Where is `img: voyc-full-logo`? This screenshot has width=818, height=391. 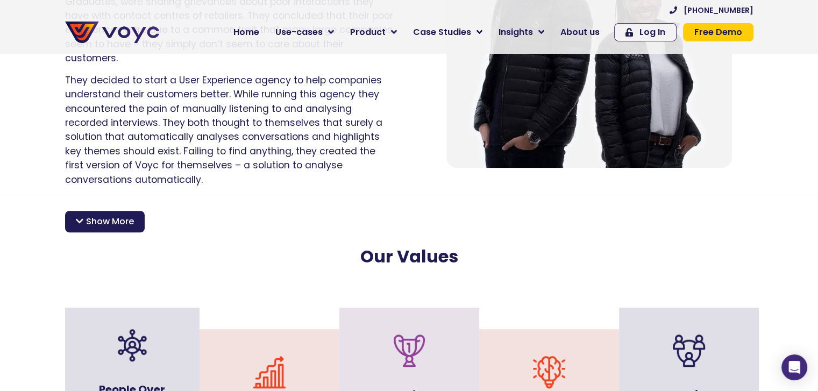 img: voyc-full-logo is located at coordinates (112, 32).